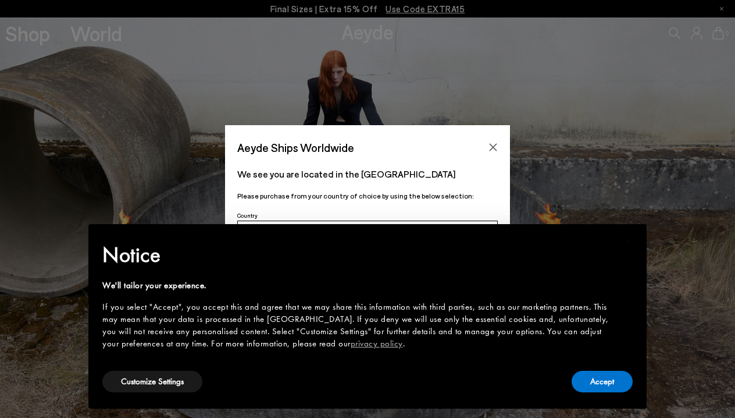 Image resolution: width=735 pixels, height=418 pixels. Describe the element at coordinates (628, 241) in the screenshot. I see `button: Close this notice` at that location.